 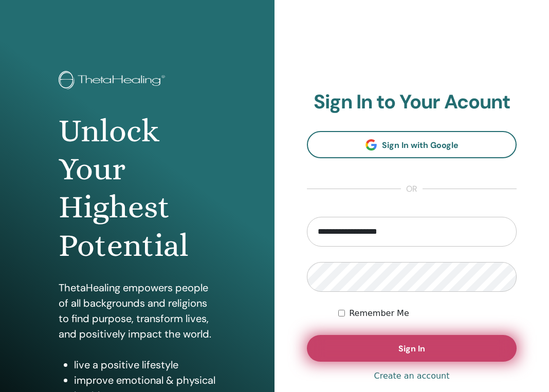 I want to click on span: or, so click(x=411, y=189).